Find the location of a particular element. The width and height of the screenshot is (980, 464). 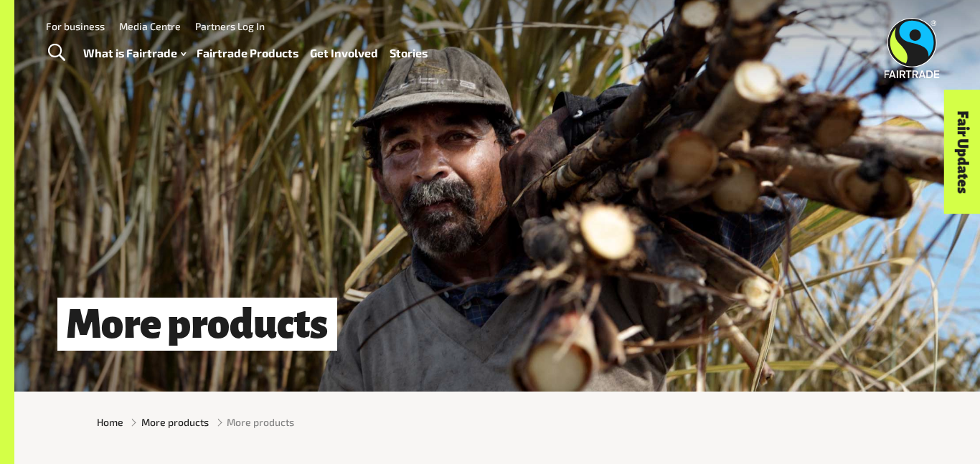

a: Get Involved is located at coordinates (343, 53).